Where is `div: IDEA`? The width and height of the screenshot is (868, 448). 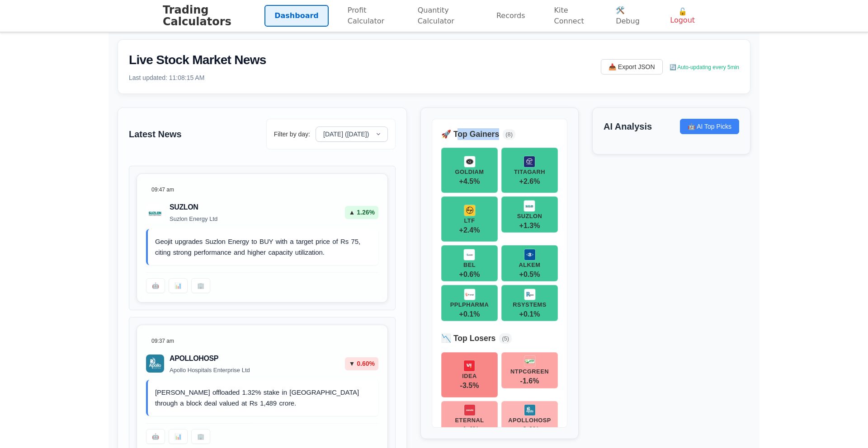 div: IDEA is located at coordinates (469, 376).